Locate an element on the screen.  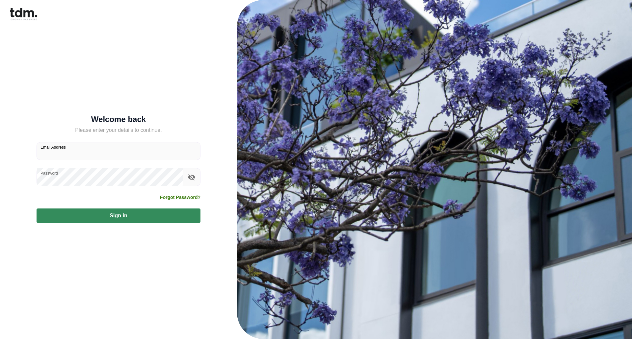
button: toggle password visibility is located at coordinates (192, 177).